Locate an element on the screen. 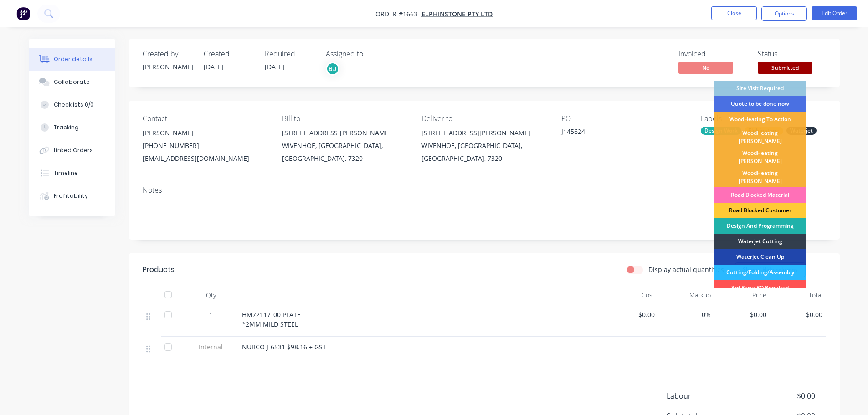 Image resolution: width=868 pixels, height=415 pixels. button: Tracking is located at coordinates (72, 127).